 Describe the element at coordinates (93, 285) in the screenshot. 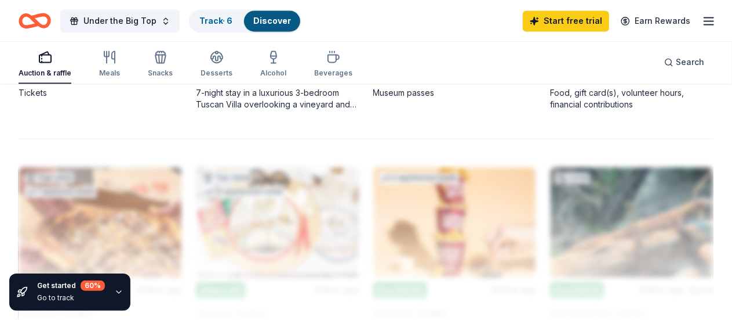

I see `div: 60 %` at that location.